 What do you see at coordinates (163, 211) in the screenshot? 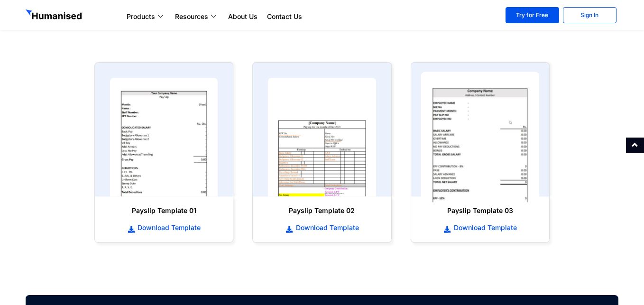
I see `h6: Payslip Template 01` at bounding box center [163, 211].